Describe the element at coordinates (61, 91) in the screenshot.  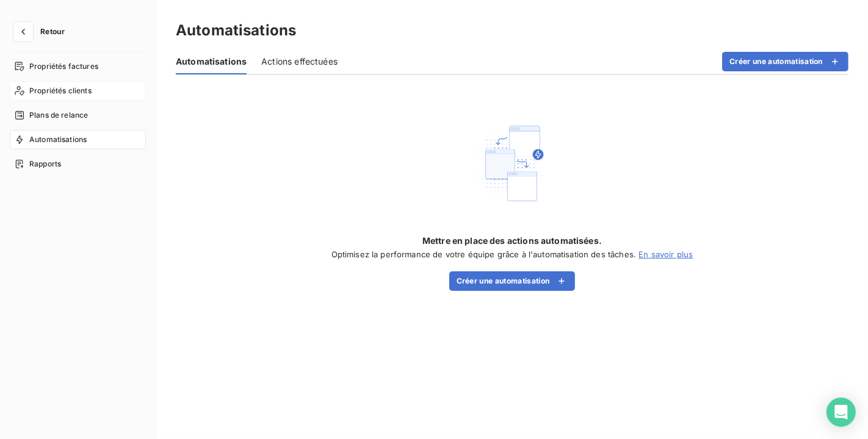
I see `span: Propriétés clients` at that location.